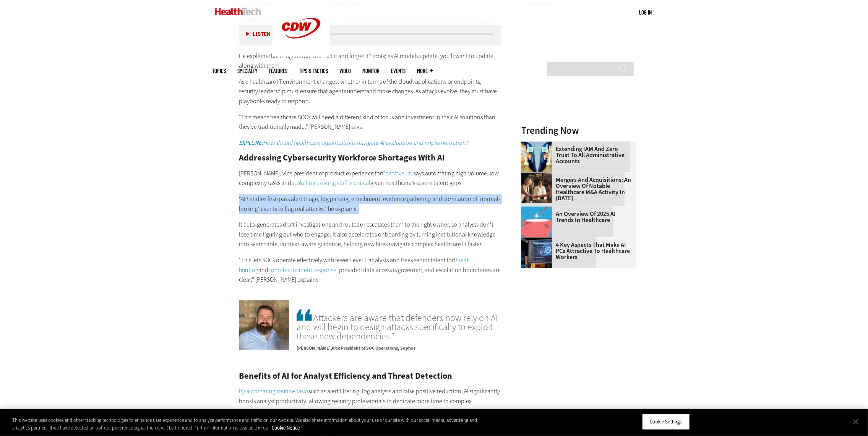  Describe the element at coordinates (303, 270) in the screenshot. I see `a: complex incident response` at that location.